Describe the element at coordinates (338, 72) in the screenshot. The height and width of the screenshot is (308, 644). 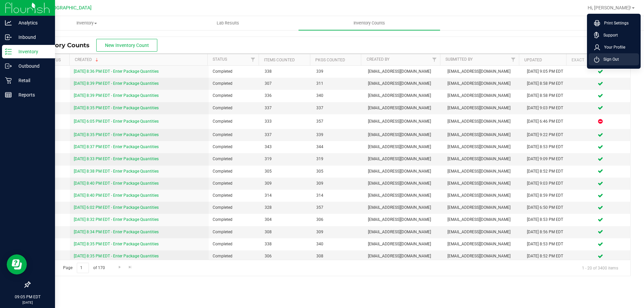
I see `span: 339` at that location.